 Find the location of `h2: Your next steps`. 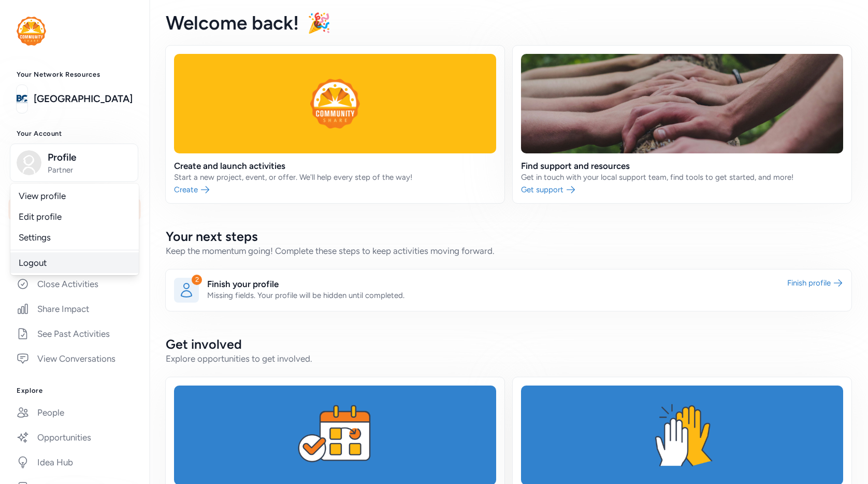

h2: Your next steps is located at coordinates (509, 236).